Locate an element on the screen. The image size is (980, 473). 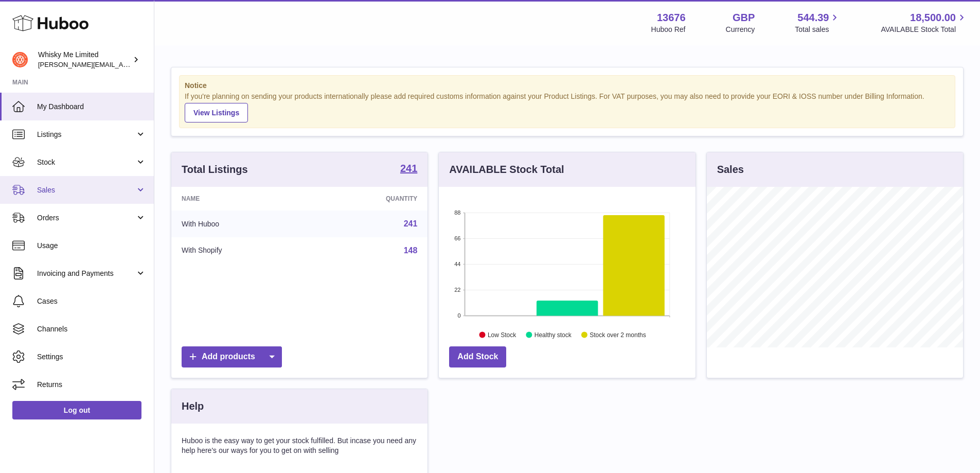
text: 44 is located at coordinates (458, 264).